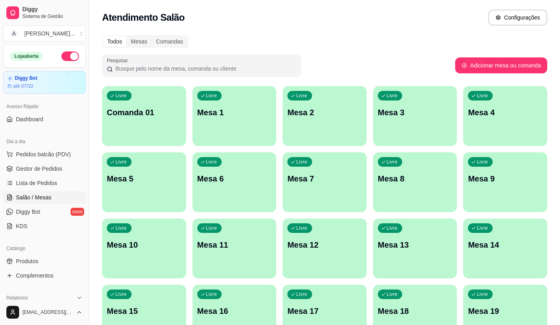  What do you see at coordinates (44, 212) in the screenshot?
I see `a: Diggy Botnovo` at bounding box center [44, 212].